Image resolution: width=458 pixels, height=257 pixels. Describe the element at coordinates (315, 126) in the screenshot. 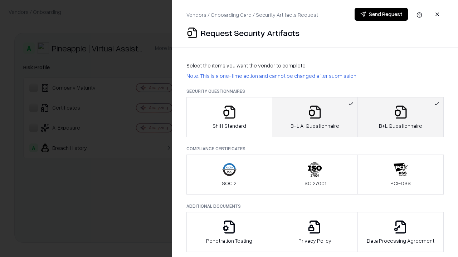

I see `p: B+L AI Questionnaire` at that location.